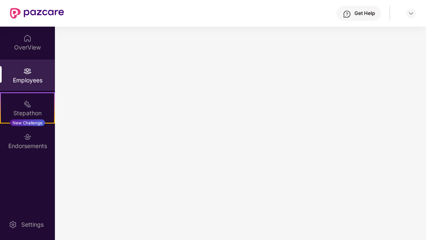 This screenshot has height=240, width=426. What do you see at coordinates (37, 13) in the screenshot?
I see `img: New Pazcare Logo` at bounding box center [37, 13].